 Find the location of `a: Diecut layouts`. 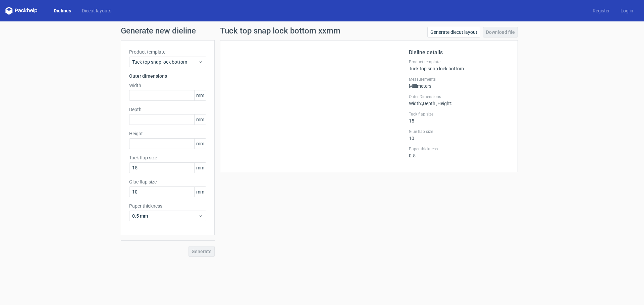

a: Diecut layouts is located at coordinates (96, 11).